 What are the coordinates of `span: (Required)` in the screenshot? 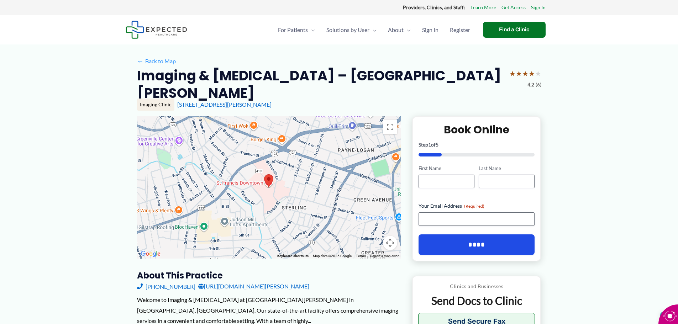 It's located at (474, 206).